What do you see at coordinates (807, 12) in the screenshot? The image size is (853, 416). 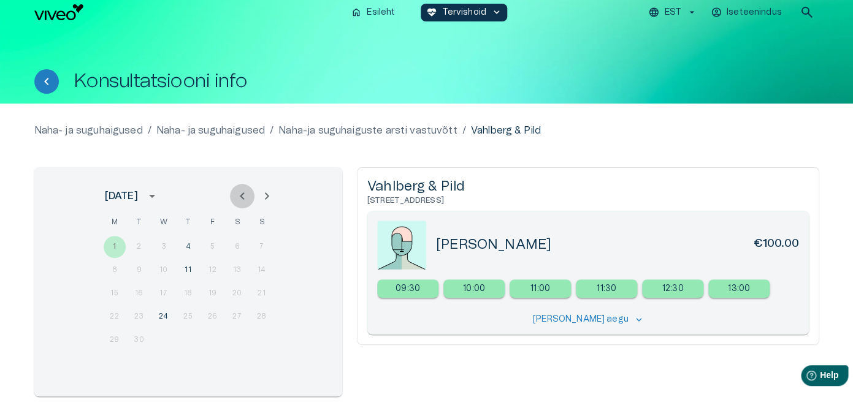 I see `span: search` at bounding box center [807, 12].